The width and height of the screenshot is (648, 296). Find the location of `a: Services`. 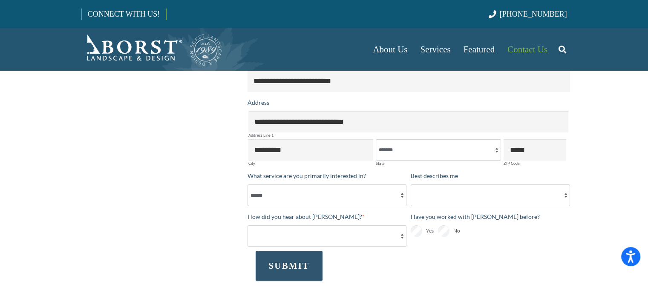

a: Services is located at coordinates (435, 49).